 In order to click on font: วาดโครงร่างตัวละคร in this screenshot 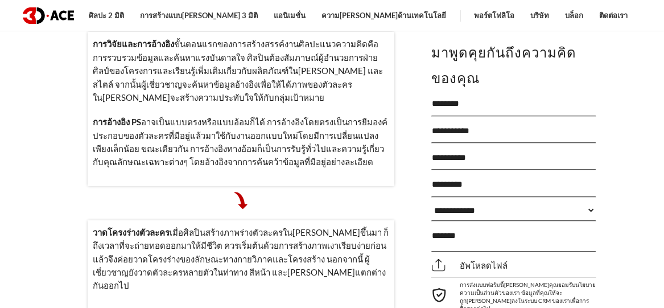, I will do `click(131, 232)`.